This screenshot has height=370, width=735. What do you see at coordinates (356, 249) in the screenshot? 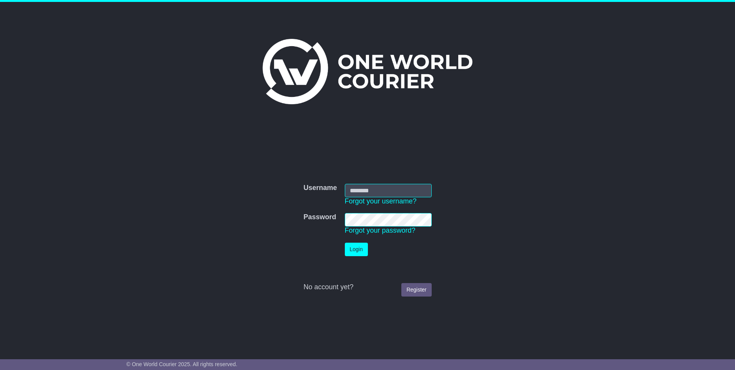
I see `button: Login` at bounding box center [356, 249].